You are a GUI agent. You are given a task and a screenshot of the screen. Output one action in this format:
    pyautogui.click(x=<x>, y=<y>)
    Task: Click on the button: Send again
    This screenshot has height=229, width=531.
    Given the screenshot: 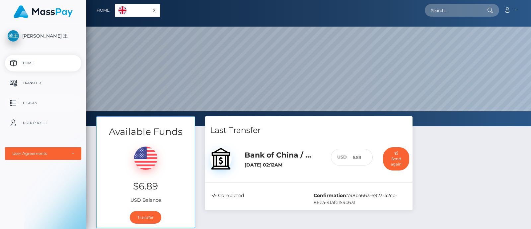 What is the action you would take?
    pyautogui.click(x=396, y=159)
    